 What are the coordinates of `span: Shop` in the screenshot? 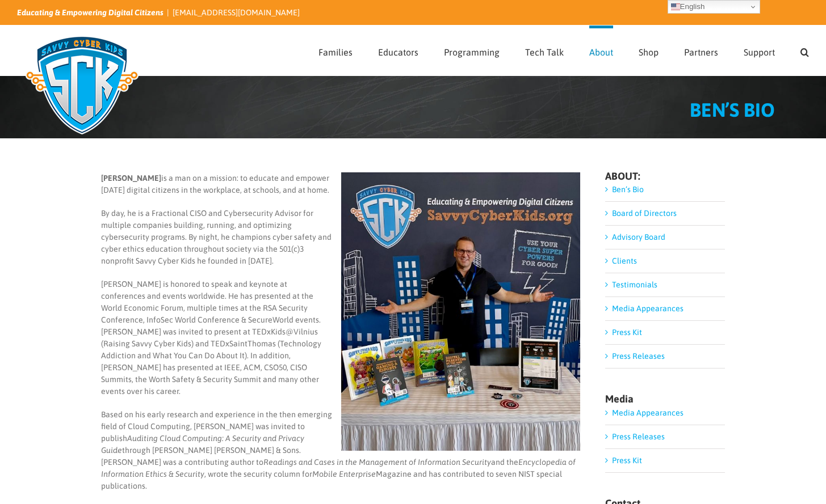 It's located at (649, 52).